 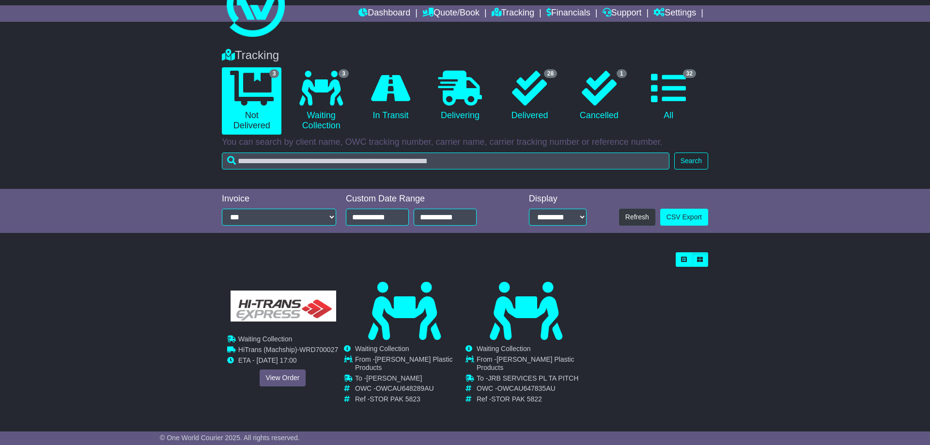 I want to click on a: Dashboard, so click(x=384, y=14).